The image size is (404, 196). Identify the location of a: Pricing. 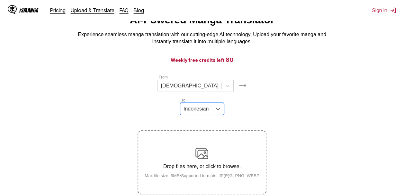
(58, 10).